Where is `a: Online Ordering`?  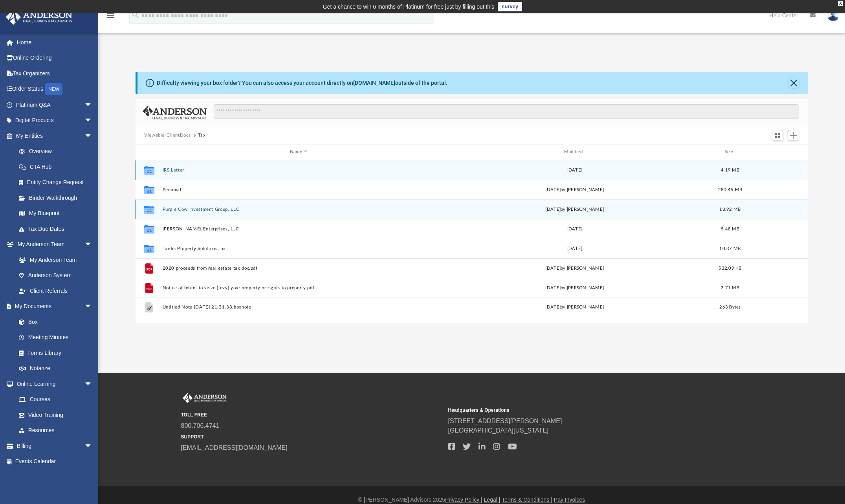 a: Online Ordering is located at coordinates (54, 58).